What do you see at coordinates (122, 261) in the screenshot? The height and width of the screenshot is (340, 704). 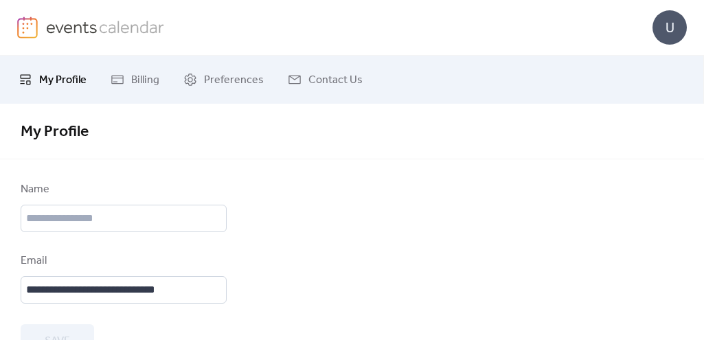 I see `div: Email` at bounding box center [122, 261].